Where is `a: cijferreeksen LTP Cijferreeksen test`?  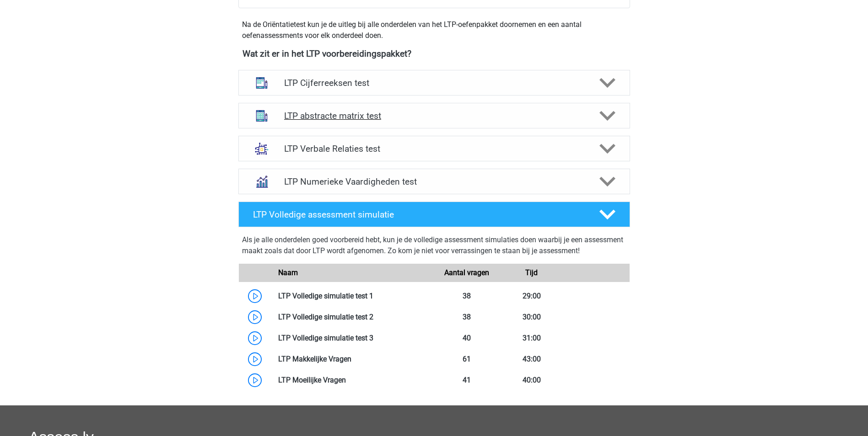 a: cijferreeksen LTP Cijferreeksen test is located at coordinates (434, 83).